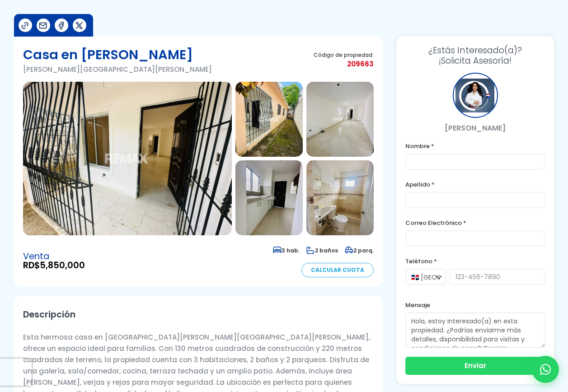  What do you see at coordinates (475, 330) in the screenshot?
I see `textarea: Hola, estoy interesado(a) en esta propiedad. ¿Podrías enviarme más detalles, disponibilidad para ...` at bounding box center [475, 330].